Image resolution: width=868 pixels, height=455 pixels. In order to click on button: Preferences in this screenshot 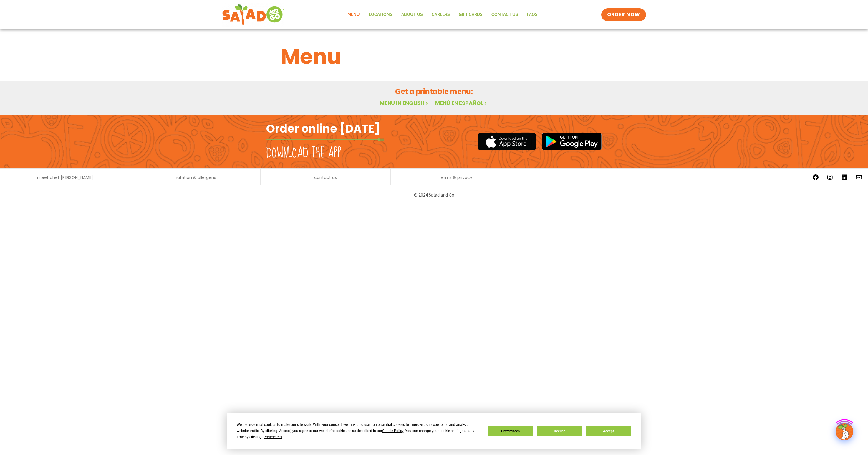, I will do `click(511, 431)`.